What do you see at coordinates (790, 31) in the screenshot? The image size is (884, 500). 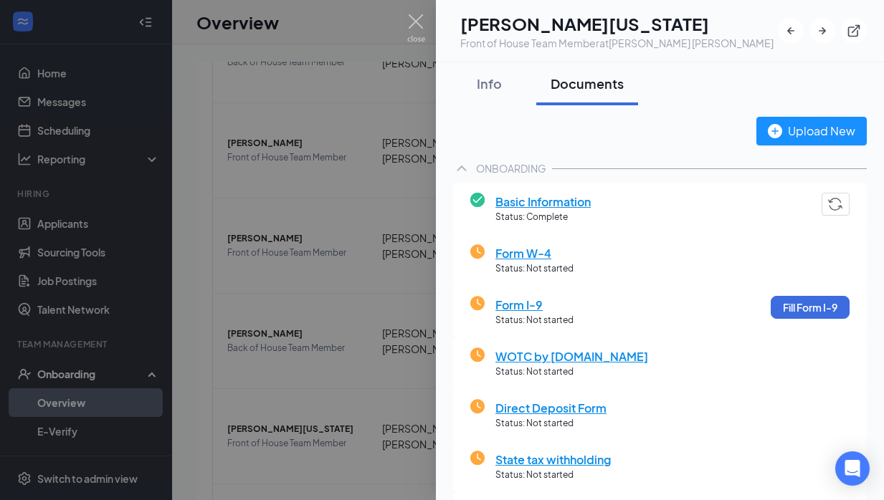 I see `svg: ArrowLeftNew` at bounding box center [790, 31].